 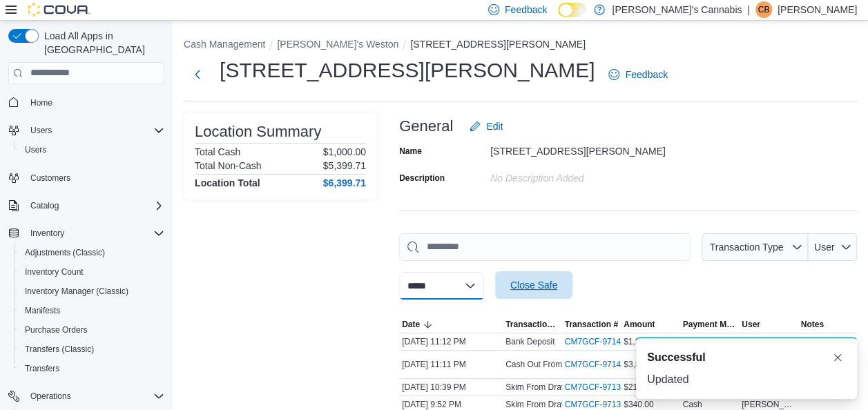 What do you see at coordinates (258, 132) in the screenshot?
I see `h3: Location Summary` at bounding box center [258, 132].